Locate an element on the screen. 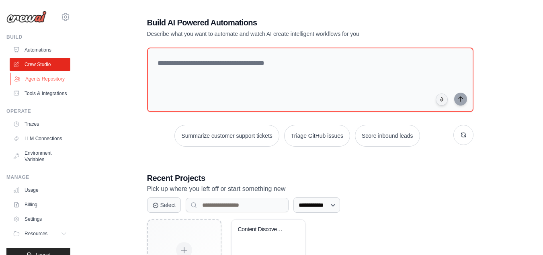  button: Click to speak your automation idea is located at coordinates (442, 99).